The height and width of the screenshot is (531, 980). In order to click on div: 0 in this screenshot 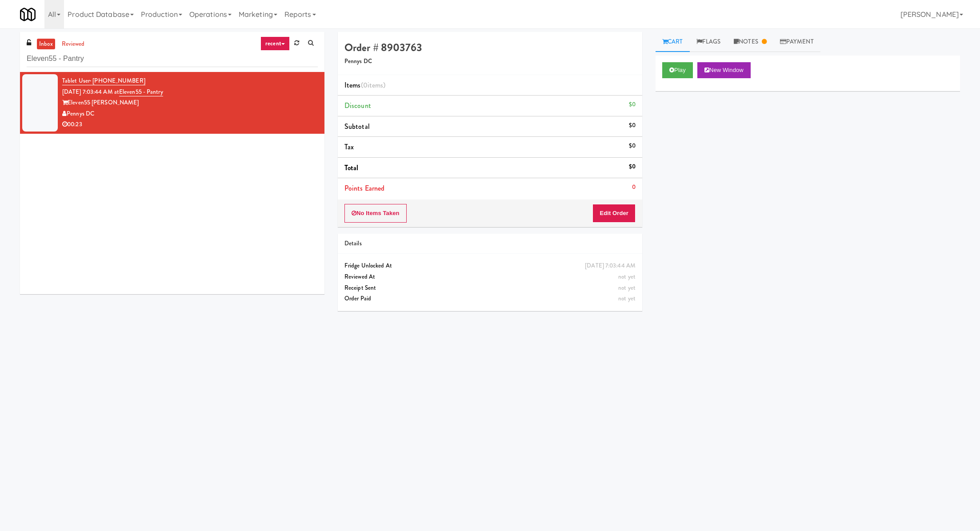, I will do `click(634, 187)`.